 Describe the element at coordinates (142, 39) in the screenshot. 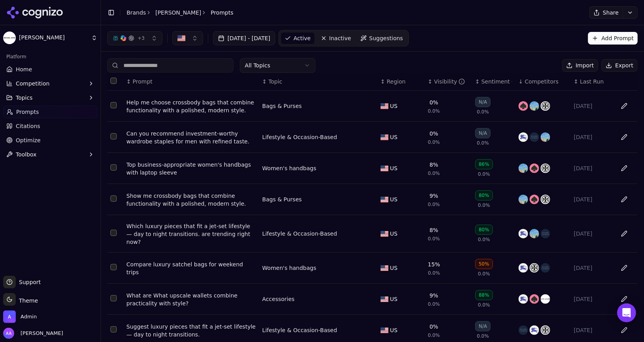

I see `span: + 3` at that location.